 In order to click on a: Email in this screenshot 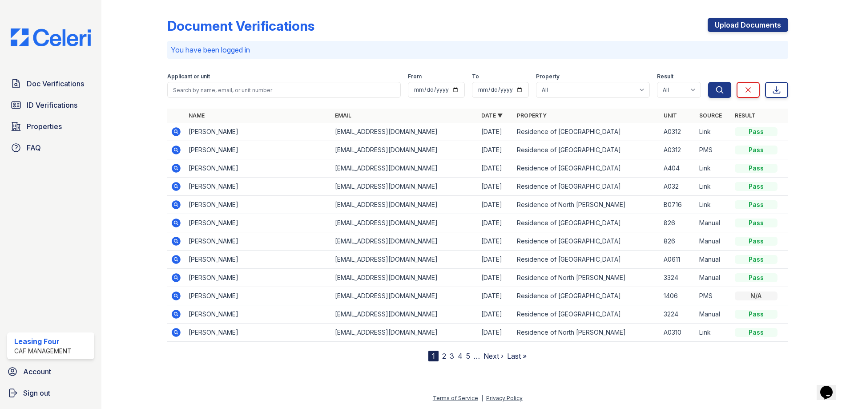, I will do `click(343, 115)`.